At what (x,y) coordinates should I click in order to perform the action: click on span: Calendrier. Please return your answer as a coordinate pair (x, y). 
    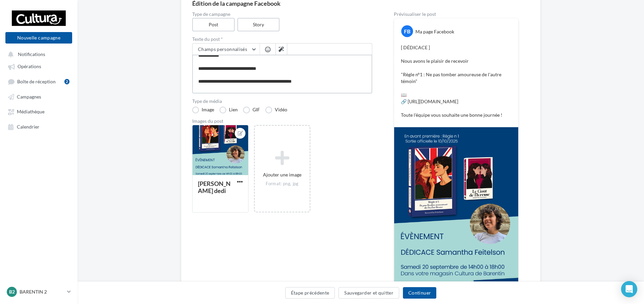
    Looking at the image, I should click on (28, 126).